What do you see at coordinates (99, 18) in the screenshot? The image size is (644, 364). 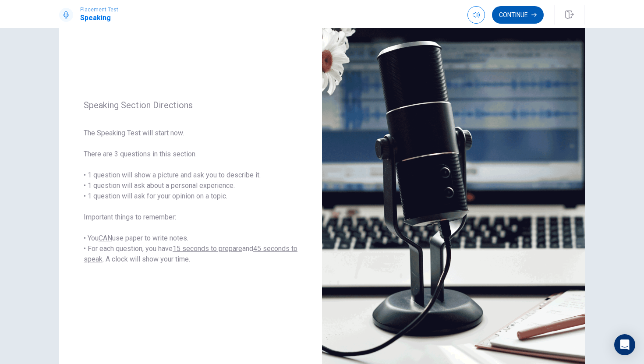 I see `h1: Speaking` at bounding box center [99, 18].